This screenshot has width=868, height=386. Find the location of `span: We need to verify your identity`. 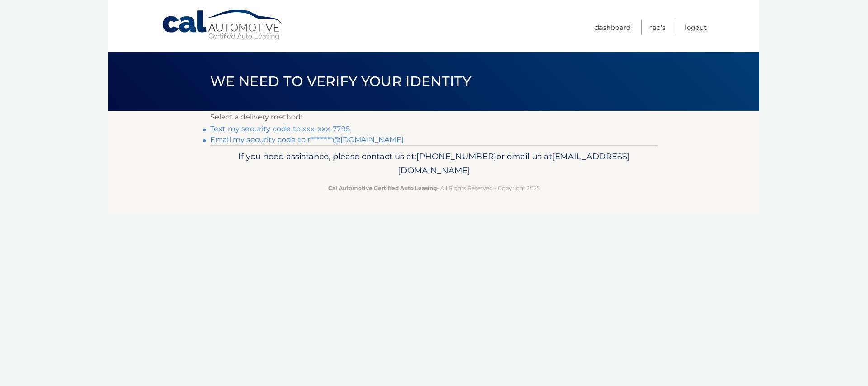

span: We need to verify your identity is located at coordinates (340, 81).